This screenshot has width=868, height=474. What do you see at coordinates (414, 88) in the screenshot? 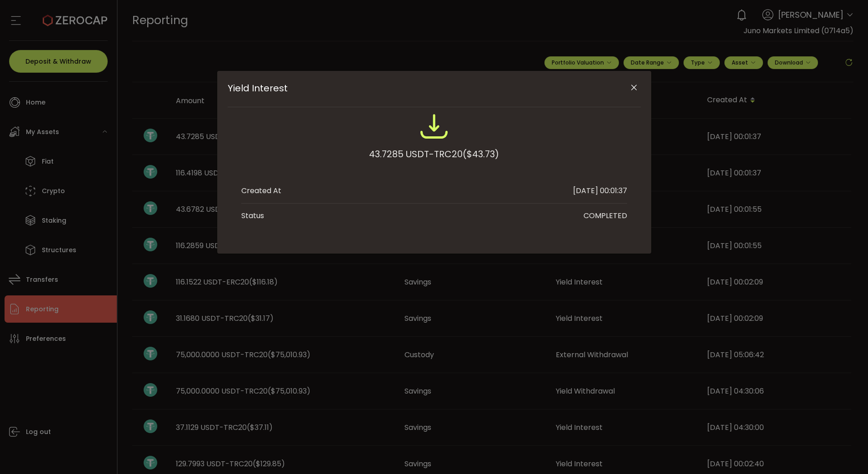
I see `span: Yield Interest` at bounding box center [414, 88].